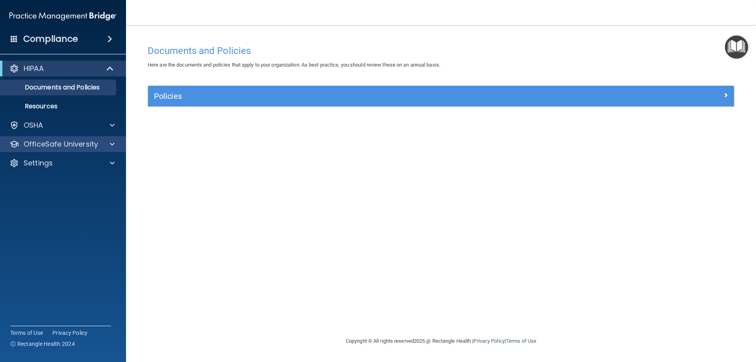 This screenshot has height=362, width=756. I want to click on h4: Compliance, so click(50, 39).